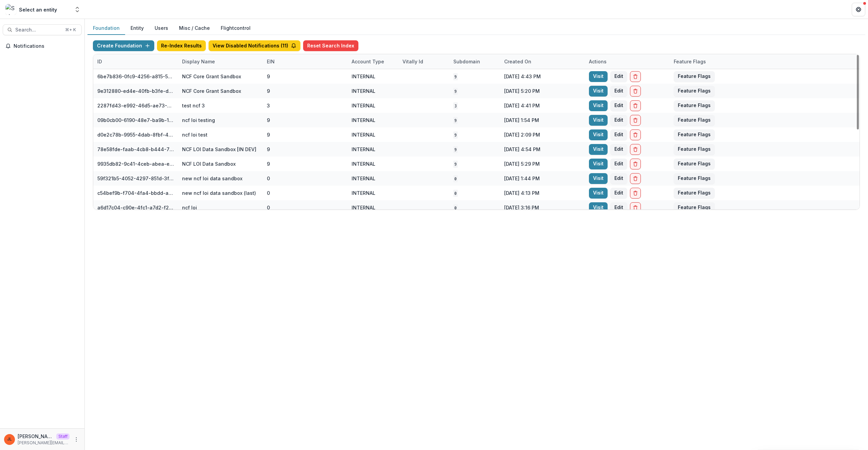 The height and width of the screenshot is (450, 868). Describe the element at coordinates (199, 120) in the screenshot. I see `div: ncf loi testing` at that location.